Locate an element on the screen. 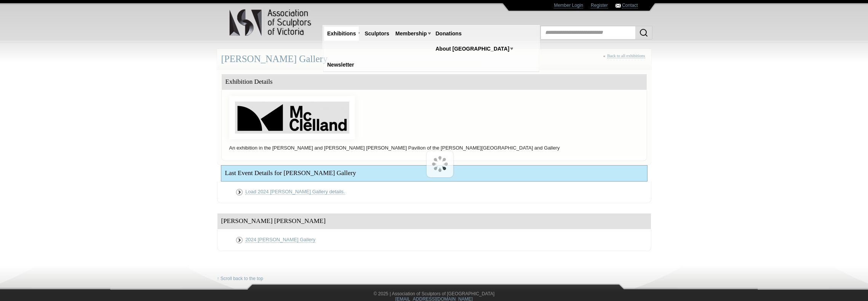  a: Sculptors is located at coordinates (377, 34).